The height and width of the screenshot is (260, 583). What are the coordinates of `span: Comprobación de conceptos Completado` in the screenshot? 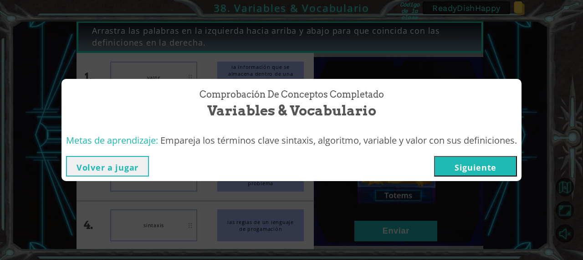 It's located at (292, 94).